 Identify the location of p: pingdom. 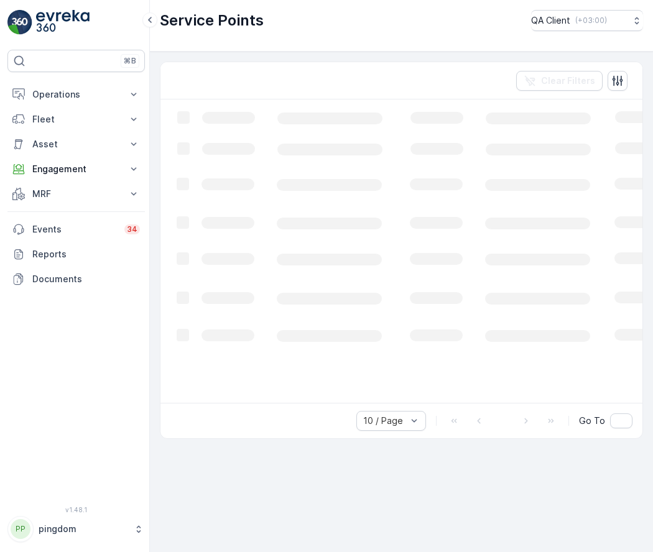
(83, 529).